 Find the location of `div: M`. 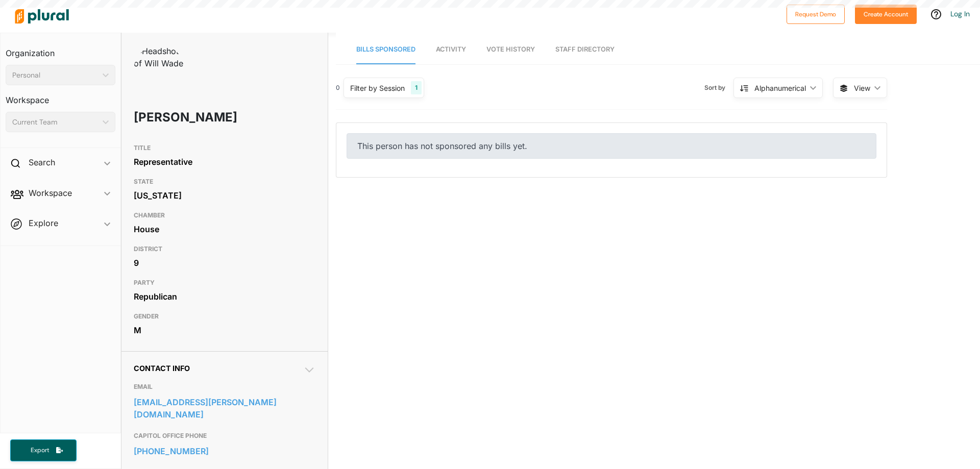

div: M is located at coordinates (224, 331).